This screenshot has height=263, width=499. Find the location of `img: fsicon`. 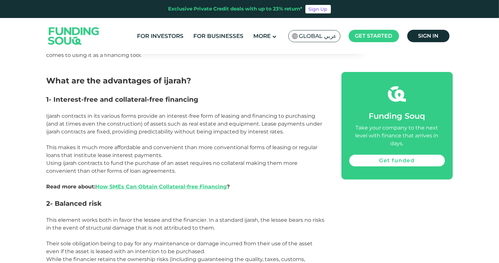

img: fsicon is located at coordinates (397, 94).